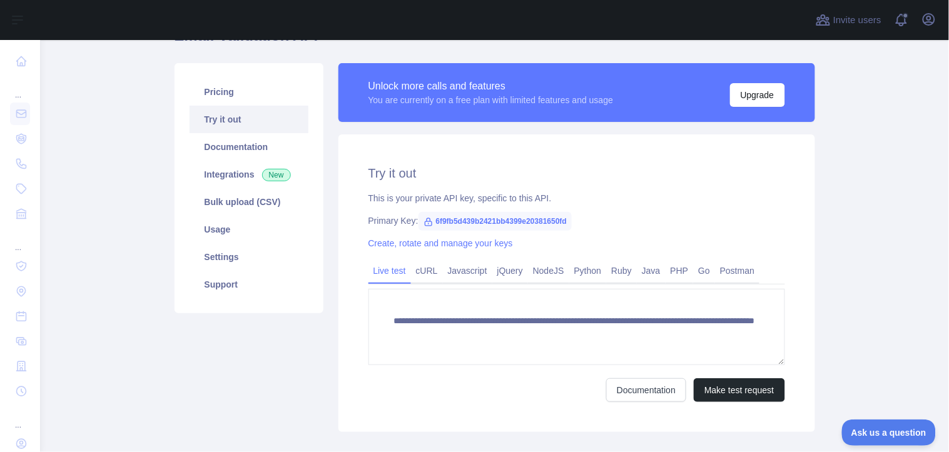  Describe the element at coordinates (441, 243) in the screenshot. I see `a: Create, rotate and manage your keys` at that location.